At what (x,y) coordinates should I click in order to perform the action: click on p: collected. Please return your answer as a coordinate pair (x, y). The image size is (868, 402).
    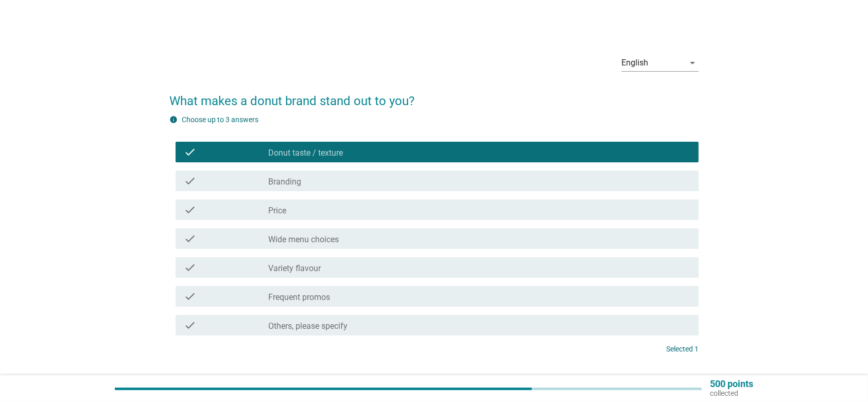
    Looking at the image, I should click on (732, 394).